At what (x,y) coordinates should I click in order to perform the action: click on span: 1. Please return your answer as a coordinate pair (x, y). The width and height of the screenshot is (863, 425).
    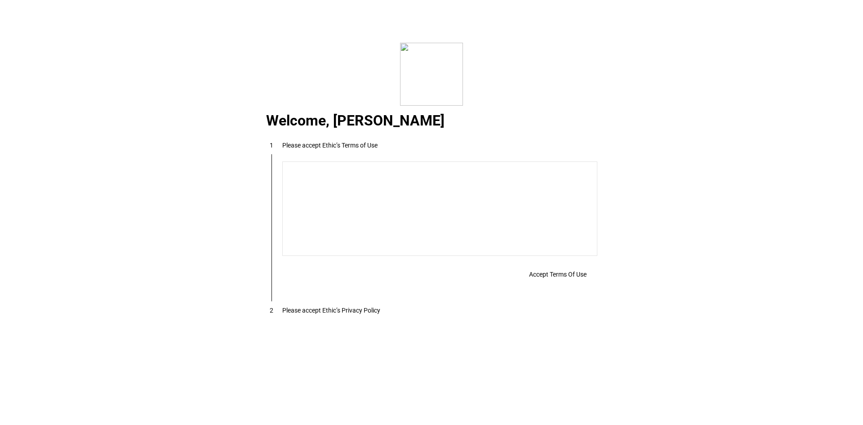
    Looking at the image, I should click on (272, 145).